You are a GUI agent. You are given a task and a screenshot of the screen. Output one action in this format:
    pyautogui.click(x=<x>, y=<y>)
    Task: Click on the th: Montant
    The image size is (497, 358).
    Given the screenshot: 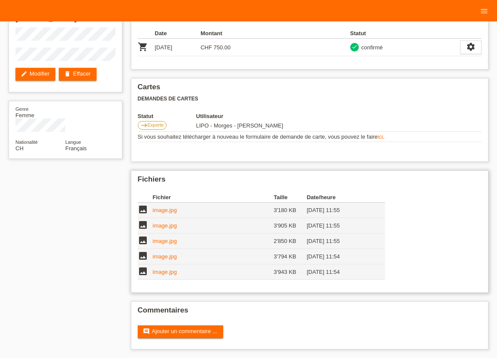 What is the action you would take?
    pyautogui.click(x=223, y=33)
    